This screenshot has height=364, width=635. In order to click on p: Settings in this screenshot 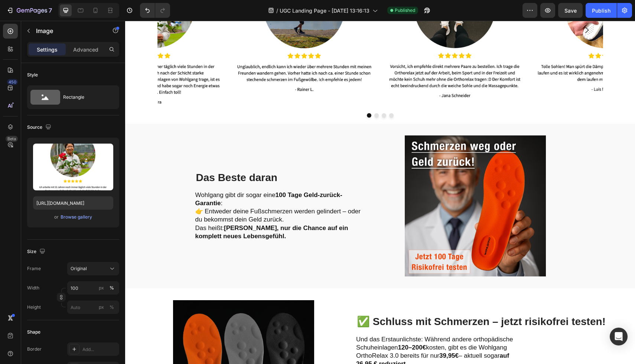, I will do `click(47, 49)`.